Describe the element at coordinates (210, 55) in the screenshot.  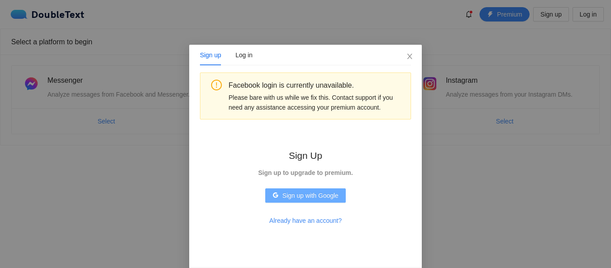
I see `div: Sign up` at that location.